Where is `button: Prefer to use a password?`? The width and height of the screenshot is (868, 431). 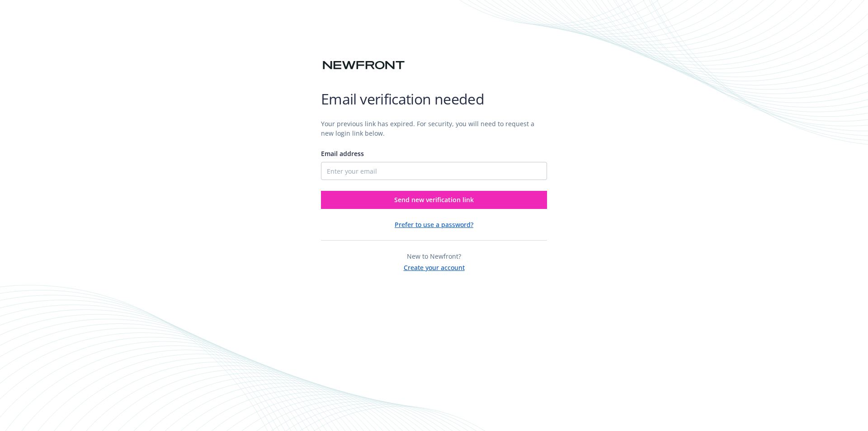
button: Prefer to use a password? is located at coordinates (434, 225).